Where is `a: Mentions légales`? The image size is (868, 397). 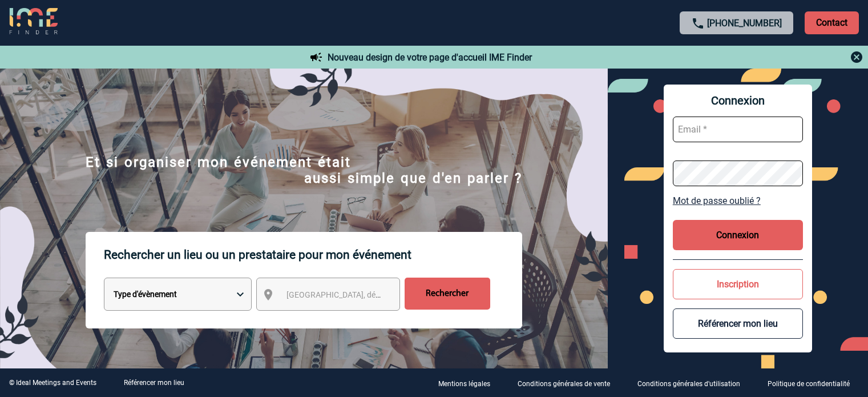 a: Mentions légales is located at coordinates (469, 382).